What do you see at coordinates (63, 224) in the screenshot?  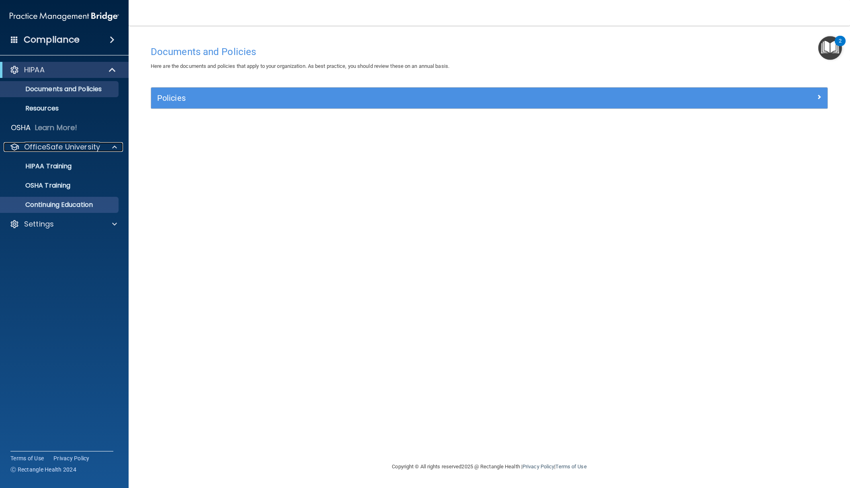 I see `a: Settings` at bounding box center [63, 224].